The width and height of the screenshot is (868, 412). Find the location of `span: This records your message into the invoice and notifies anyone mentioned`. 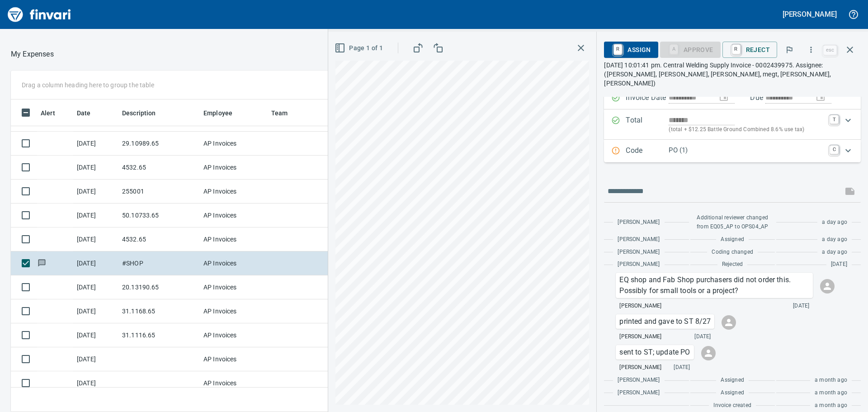

span: This records your message into the invoice and notifies anyone mentioned is located at coordinates (850, 191).